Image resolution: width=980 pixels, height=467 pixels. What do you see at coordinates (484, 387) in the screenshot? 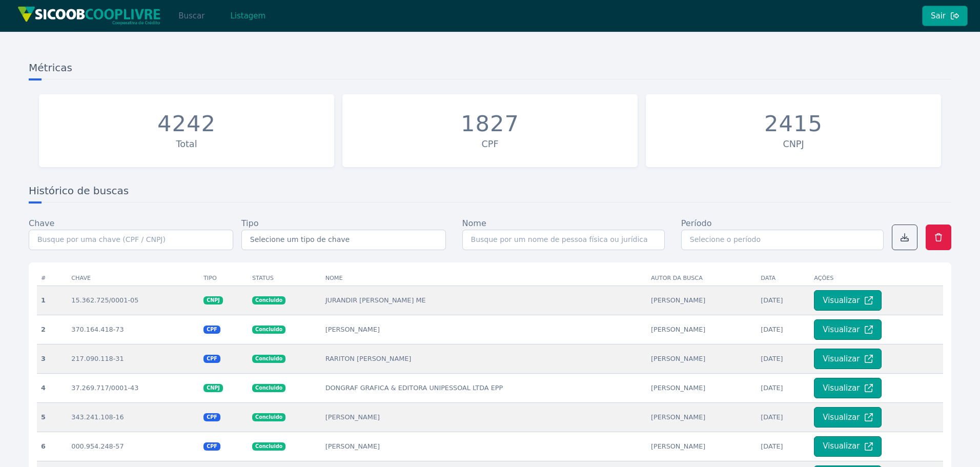
I see `td: DONGRAF GRAFICA & EDITORA UNIPESSOAL LTDA EPP` at bounding box center [484, 387].